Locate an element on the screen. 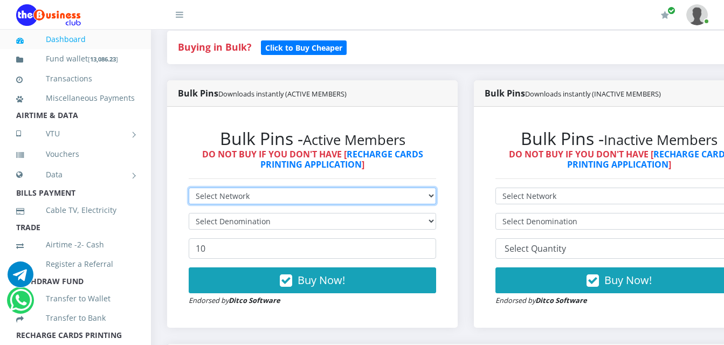 This screenshot has width=724, height=345. button: Buy Now! is located at coordinates (312, 280).